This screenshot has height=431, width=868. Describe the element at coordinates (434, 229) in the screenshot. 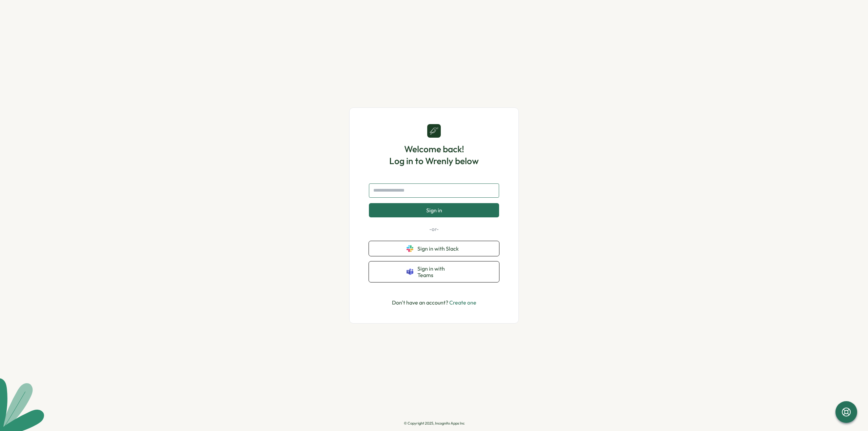

I see `p: -or-` at that location.